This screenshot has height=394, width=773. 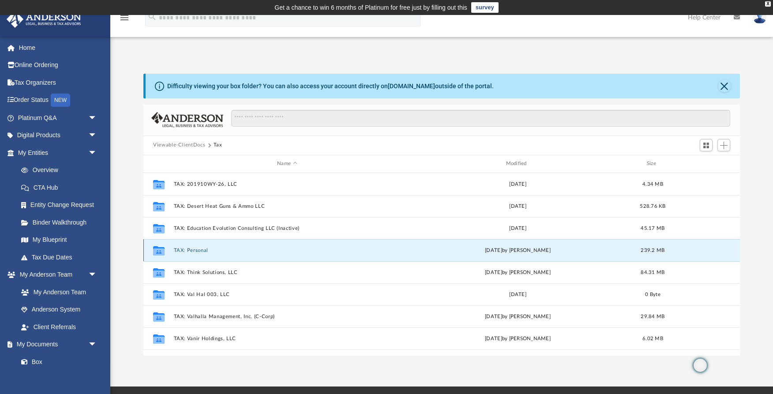 I want to click on button: TAX: Vanir Holdings, LLC, so click(x=287, y=338).